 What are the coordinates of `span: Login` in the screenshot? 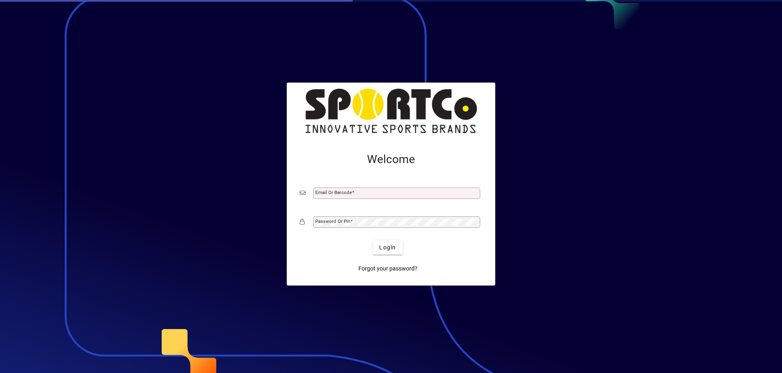 It's located at (387, 248).